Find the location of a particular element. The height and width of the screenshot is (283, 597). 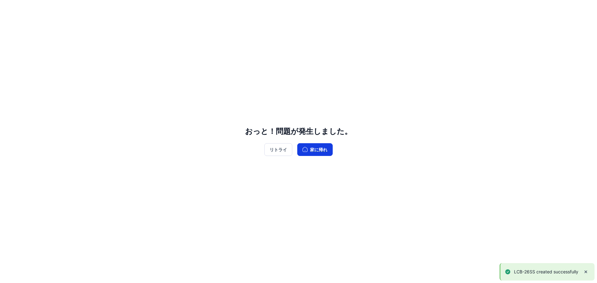

font: 家に帰れ is located at coordinates (319, 150).